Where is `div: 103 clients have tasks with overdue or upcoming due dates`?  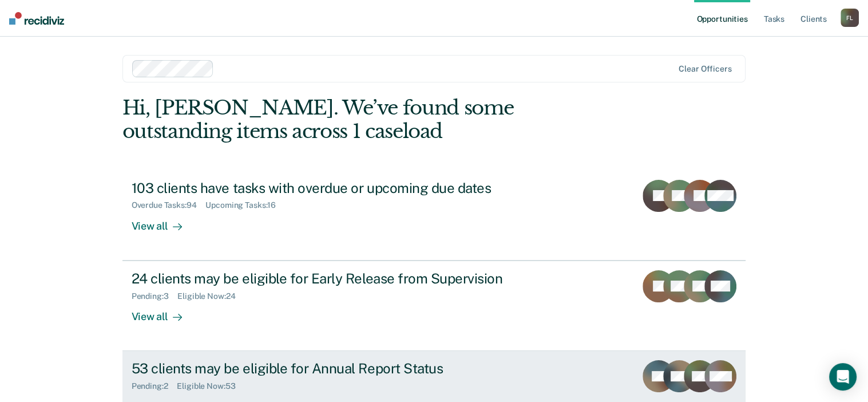 div: 103 clients have tasks with overdue or upcoming due dates is located at coordinates (333, 188).